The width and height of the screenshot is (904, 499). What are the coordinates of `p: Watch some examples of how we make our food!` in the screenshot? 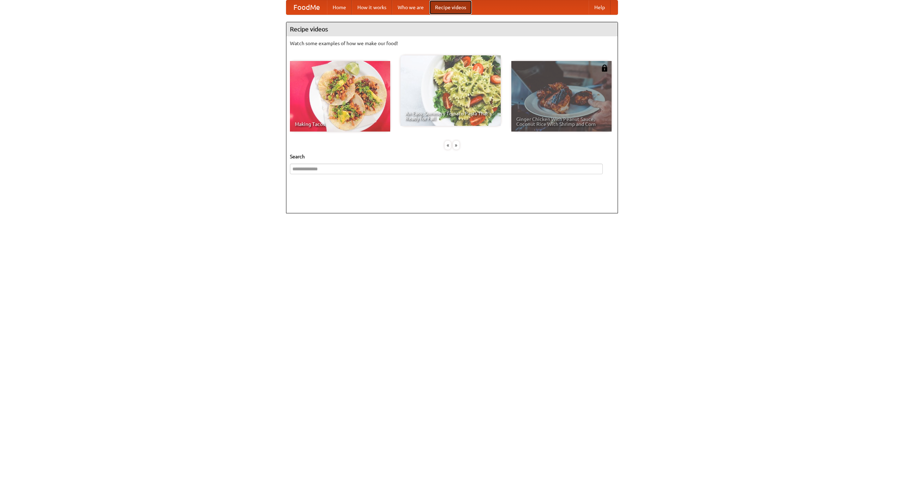 It's located at (452, 43).